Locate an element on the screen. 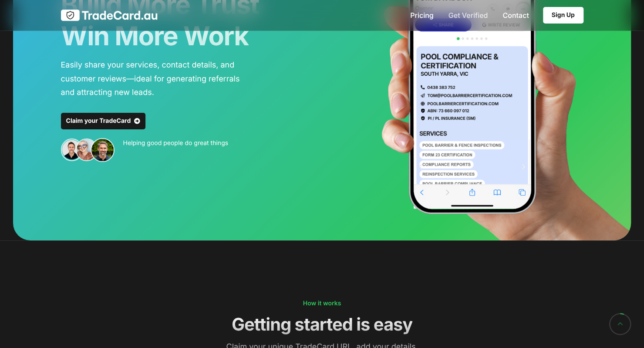 Image resolution: width=644 pixels, height=348 pixels. span: Sign Up is located at coordinates (563, 16).